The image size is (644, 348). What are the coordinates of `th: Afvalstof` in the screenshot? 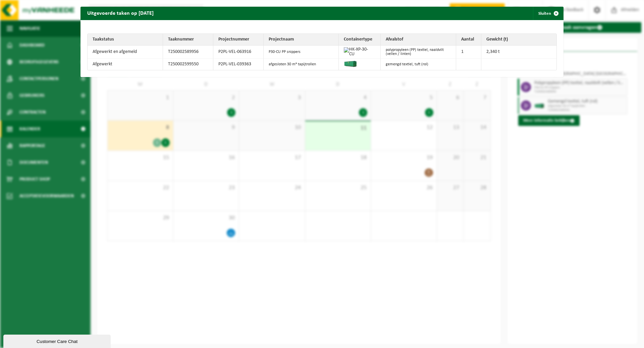 It's located at (418, 40).